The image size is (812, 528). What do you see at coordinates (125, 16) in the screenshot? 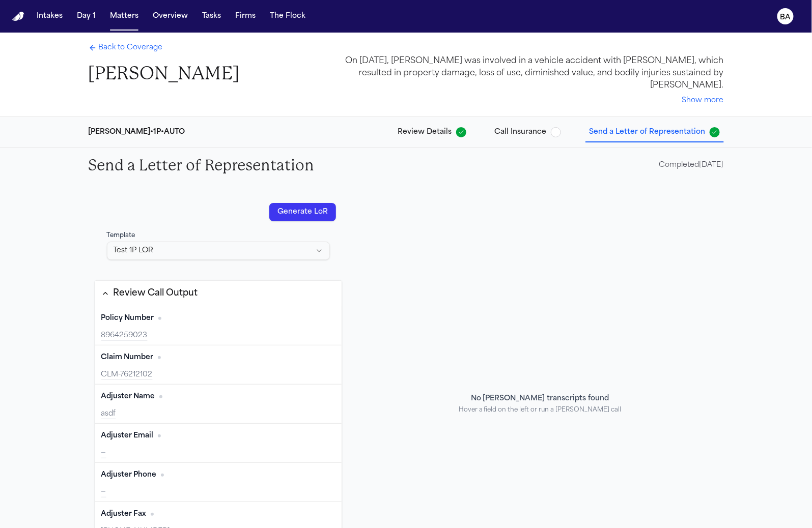
I see `button: Matters` at bounding box center [125, 16].